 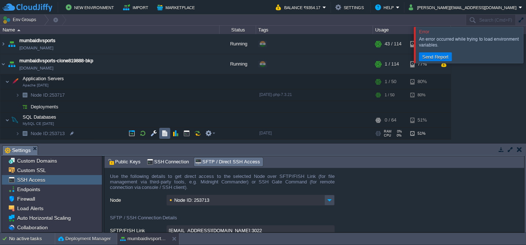 What do you see at coordinates (299, 7) in the screenshot?
I see `button: Balance ₹9354.17` at bounding box center [299, 7].